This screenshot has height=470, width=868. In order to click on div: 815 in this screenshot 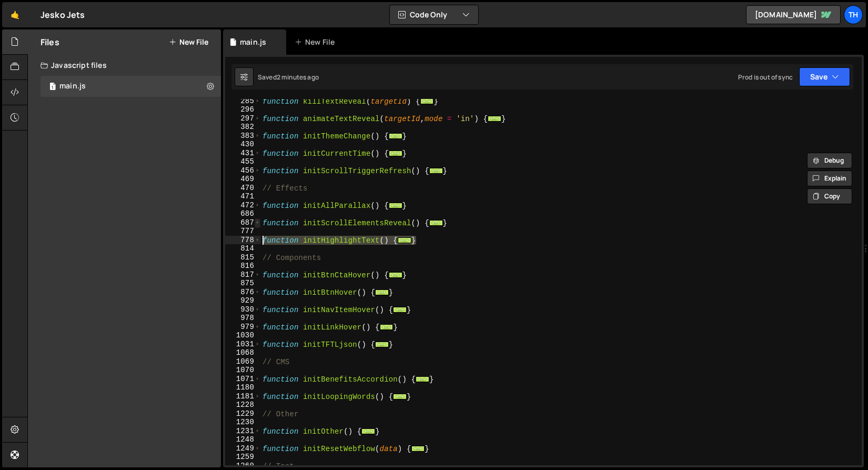, I will do `click(243, 257)`.